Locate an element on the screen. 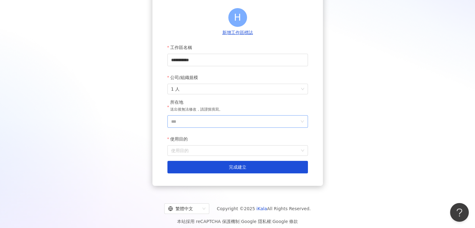 The image size is (475, 228). p: 送出後無法修改，請謹慎填寫。 is located at coordinates (196, 110).